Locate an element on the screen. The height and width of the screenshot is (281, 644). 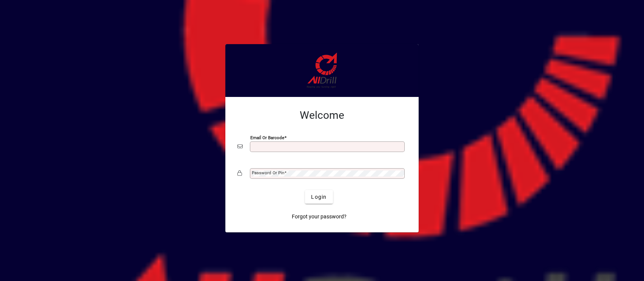
mat-label: Email or Barcode is located at coordinates (267, 138).